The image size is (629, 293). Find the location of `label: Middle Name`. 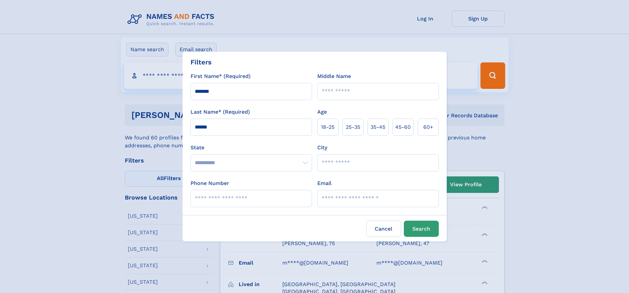

label: Middle Name is located at coordinates (334, 76).